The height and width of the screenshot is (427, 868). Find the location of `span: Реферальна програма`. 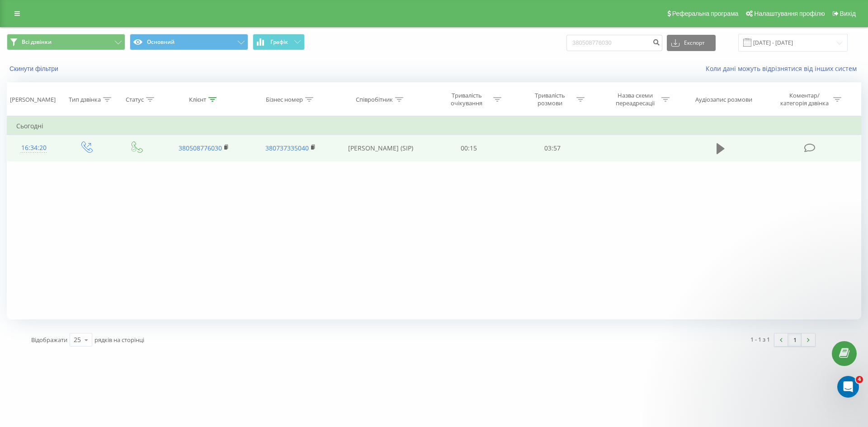

span: Реферальна програма is located at coordinates (705, 14).